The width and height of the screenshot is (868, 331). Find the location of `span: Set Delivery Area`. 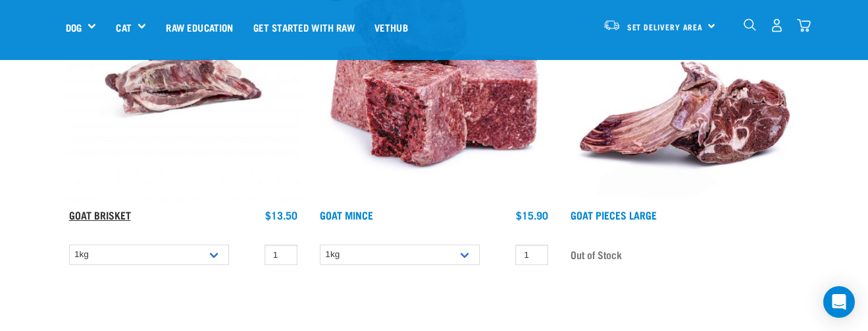

span: Set Delivery Area is located at coordinates (665, 27).